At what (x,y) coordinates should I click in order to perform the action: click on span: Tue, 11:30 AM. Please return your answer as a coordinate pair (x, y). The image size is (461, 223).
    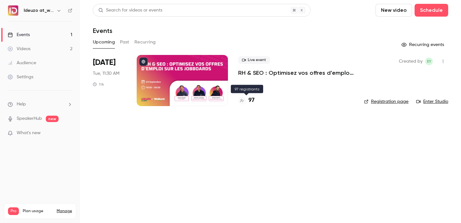
    Looking at the image, I should click on (106, 74).